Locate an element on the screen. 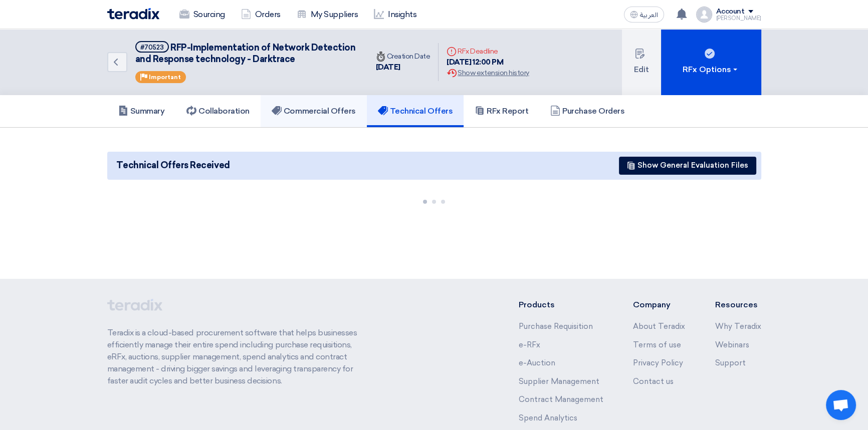 Image resolution: width=868 pixels, height=430 pixels. button: RFx Options is located at coordinates (711, 62).